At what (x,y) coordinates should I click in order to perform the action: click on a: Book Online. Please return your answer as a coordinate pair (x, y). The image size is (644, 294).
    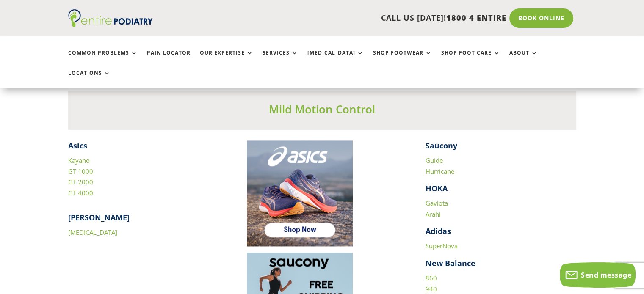
    Looking at the image, I should click on (541, 18).